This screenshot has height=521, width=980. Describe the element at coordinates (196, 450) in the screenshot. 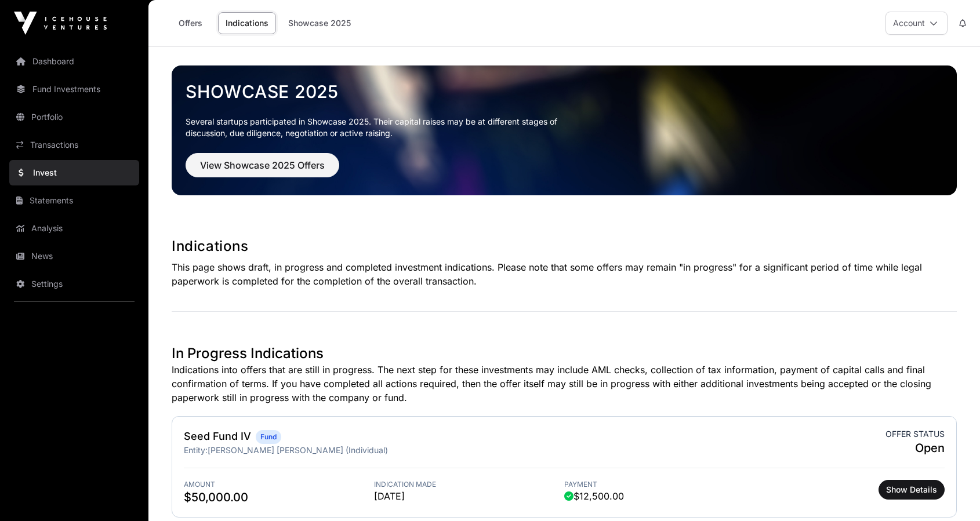

I see `span: Entity:` at that location.